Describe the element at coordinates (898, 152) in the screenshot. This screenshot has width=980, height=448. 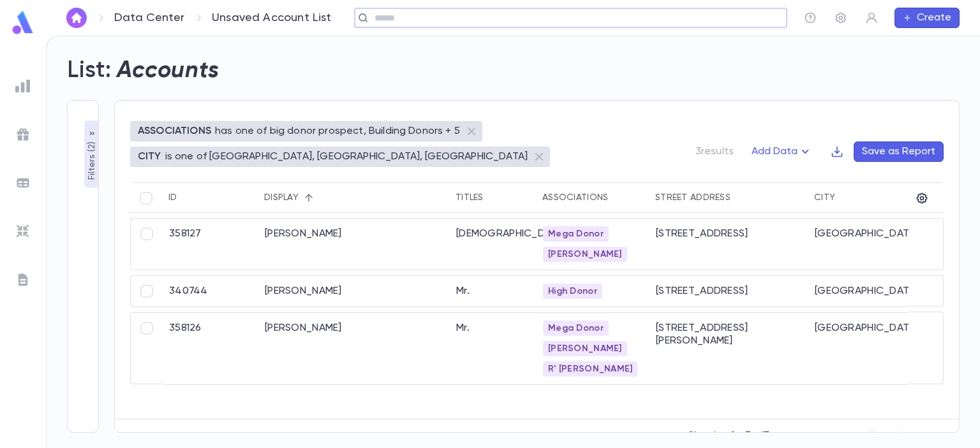
I see `button: Save as Report` at that location.